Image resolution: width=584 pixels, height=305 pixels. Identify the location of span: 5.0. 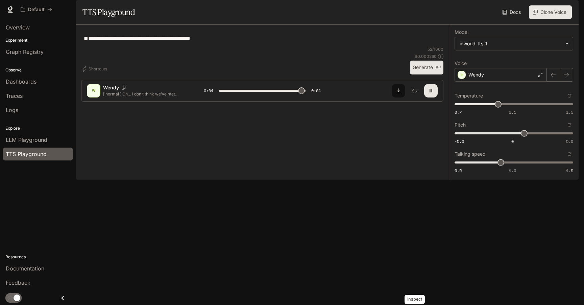
(570, 141).